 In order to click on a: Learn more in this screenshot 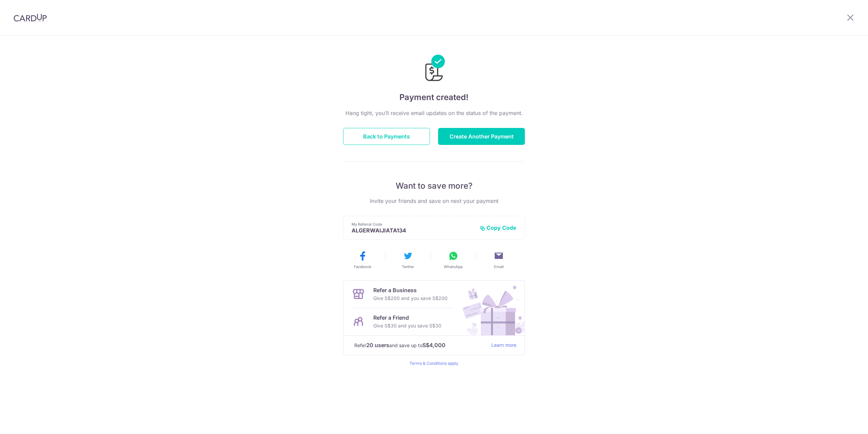, I will do `click(504, 345)`.